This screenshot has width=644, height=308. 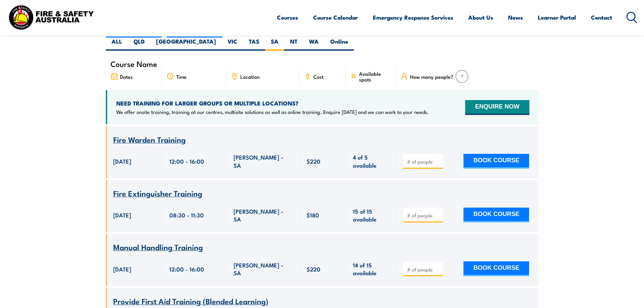 I want to click on span: 08:30 - 11:30, so click(x=186, y=215).